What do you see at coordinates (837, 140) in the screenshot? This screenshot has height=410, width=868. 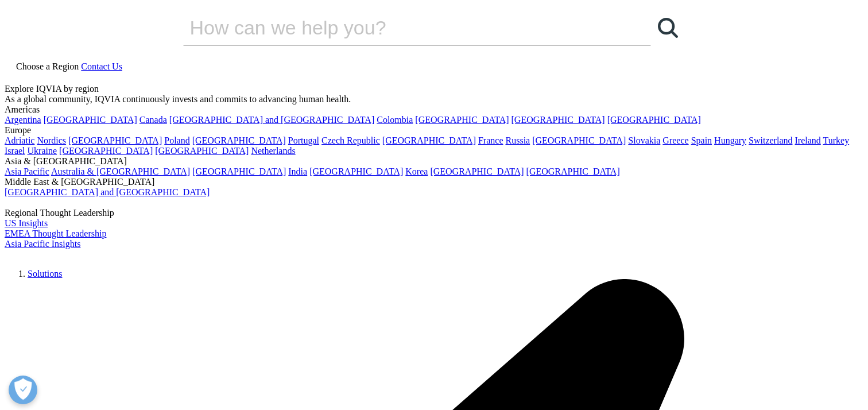 I see `a: Turkey` at bounding box center [837, 140].